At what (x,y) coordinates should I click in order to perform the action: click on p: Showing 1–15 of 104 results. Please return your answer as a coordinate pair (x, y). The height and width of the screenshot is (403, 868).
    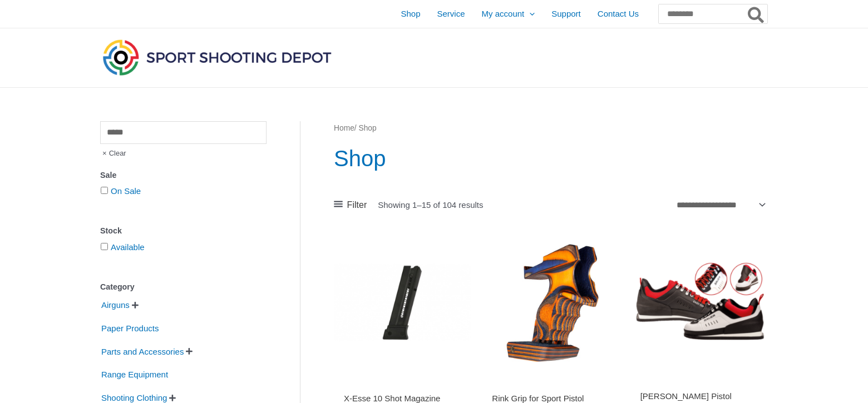
    Looking at the image, I should click on (430, 204).